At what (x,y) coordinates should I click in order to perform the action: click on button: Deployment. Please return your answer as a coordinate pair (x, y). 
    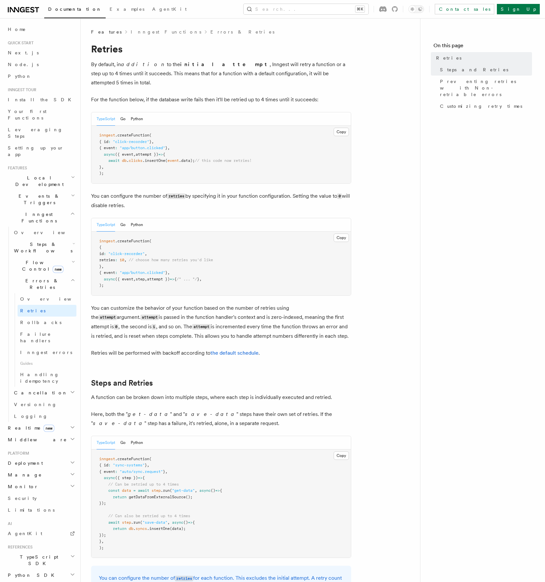
    Looking at the image, I should click on (41, 463).